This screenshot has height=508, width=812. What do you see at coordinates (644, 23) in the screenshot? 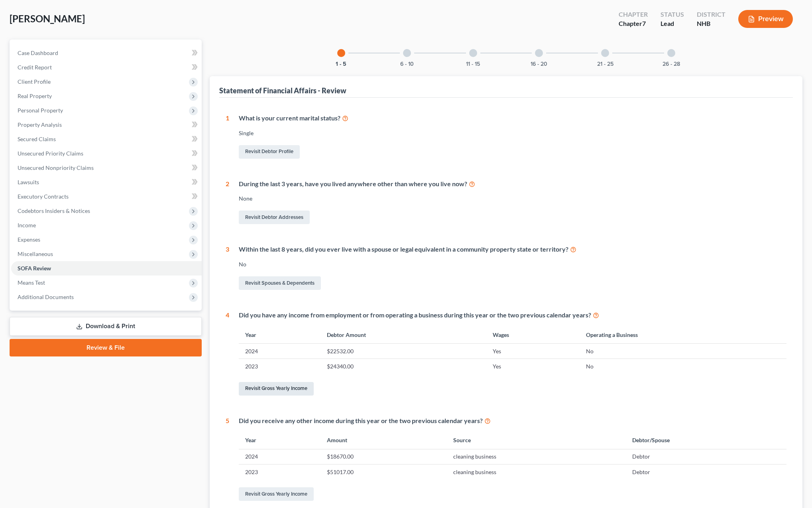
I see `span: 7` at bounding box center [644, 23].